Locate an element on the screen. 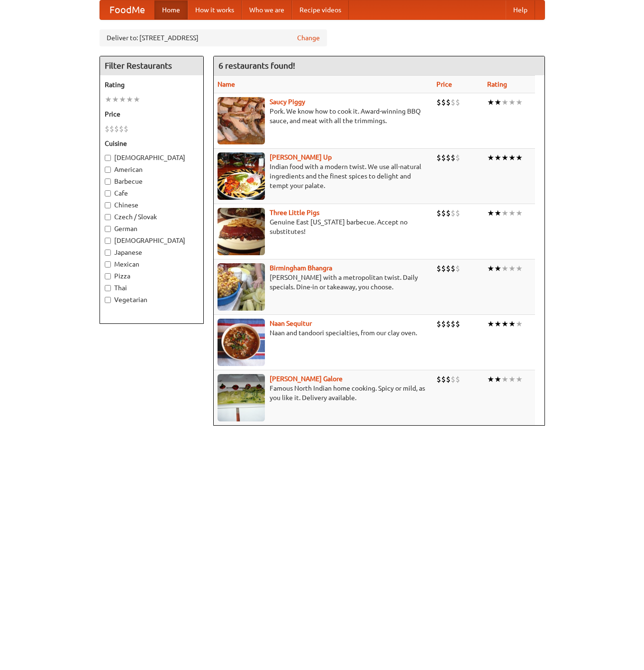  label: Czech / Slovak is located at coordinates (151, 217).